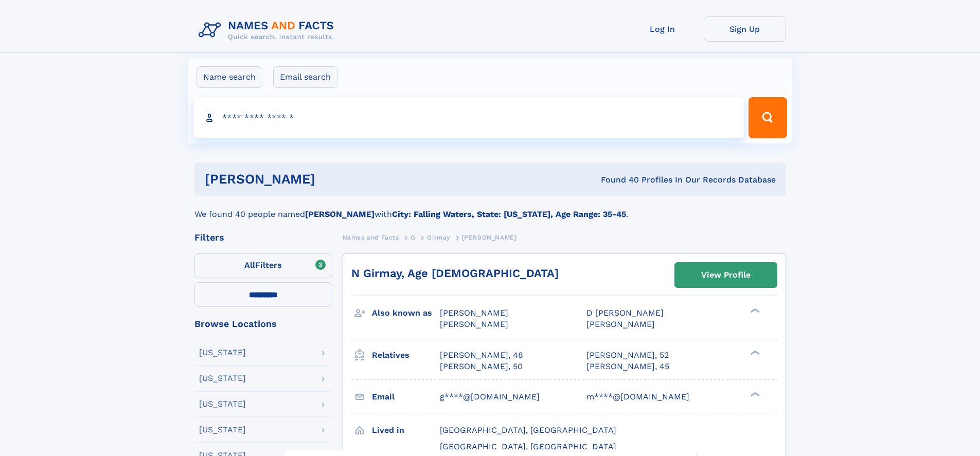 The image size is (980, 456). I want to click on div: View Profile, so click(726, 276).